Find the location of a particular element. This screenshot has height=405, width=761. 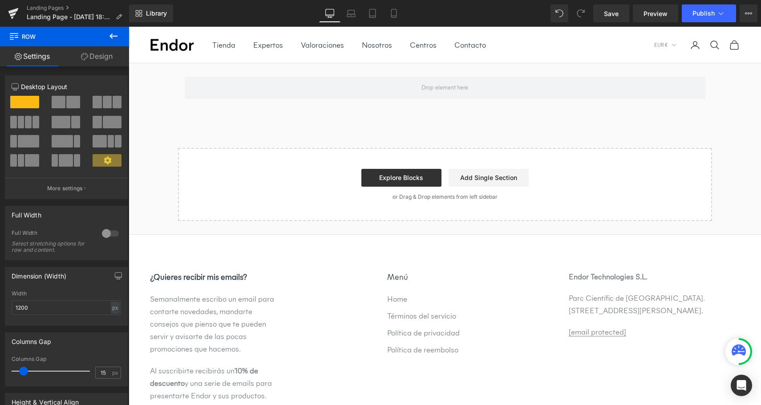

a: Expertos is located at coordinates (139, 18).